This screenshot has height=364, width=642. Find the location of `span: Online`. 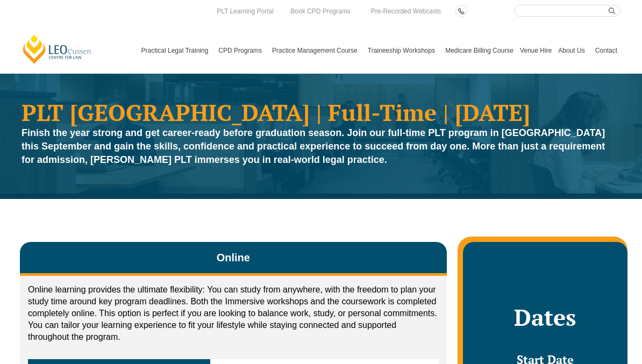

span: Online is located at coordinates (233, 257).